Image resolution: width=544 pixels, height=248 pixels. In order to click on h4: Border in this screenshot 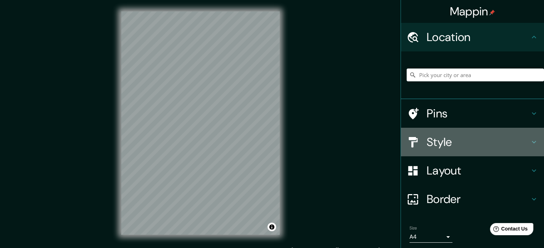, I will do `click(478, 199)`.